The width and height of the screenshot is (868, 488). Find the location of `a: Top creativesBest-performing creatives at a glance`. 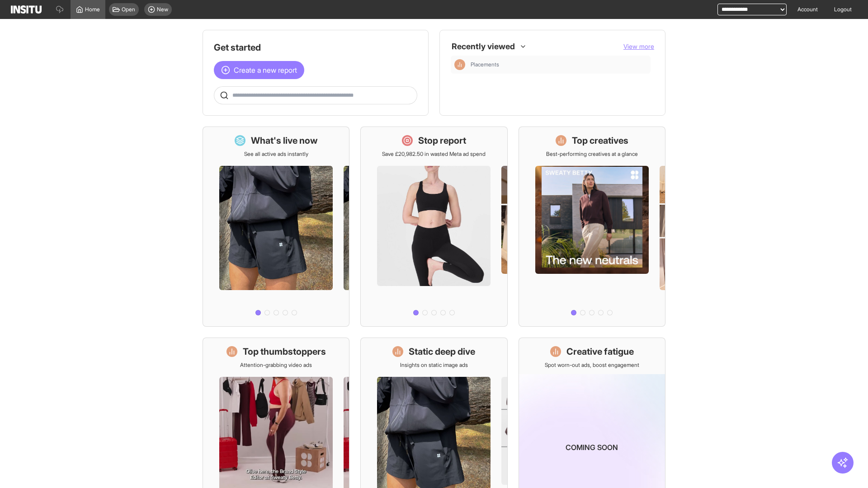

a: Top creativesBest-performing creatives at a glance is located at coordinates (592, 226).